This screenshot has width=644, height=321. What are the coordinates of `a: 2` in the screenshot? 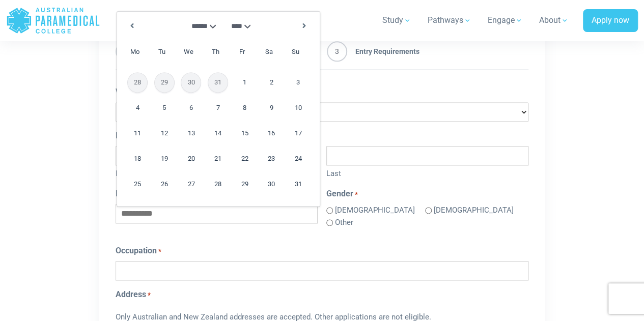 It's located at (271, 83).